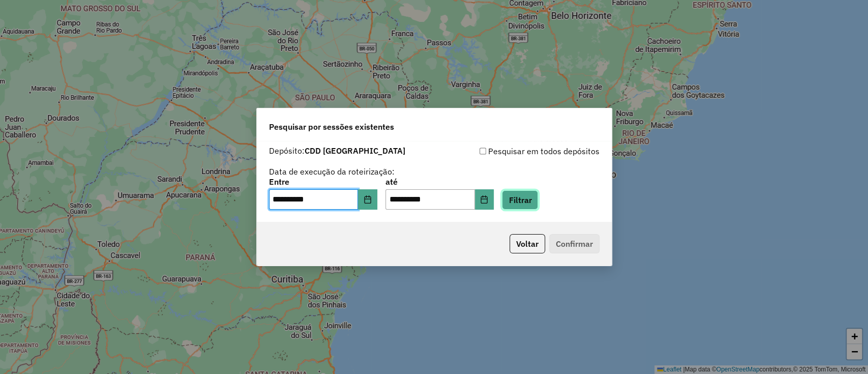 This screenshot has height=374, width=868. What do you see at coordinates (527, 243) in the screenshot?
I see `button: Voltar` at bounding box center [527, 243].